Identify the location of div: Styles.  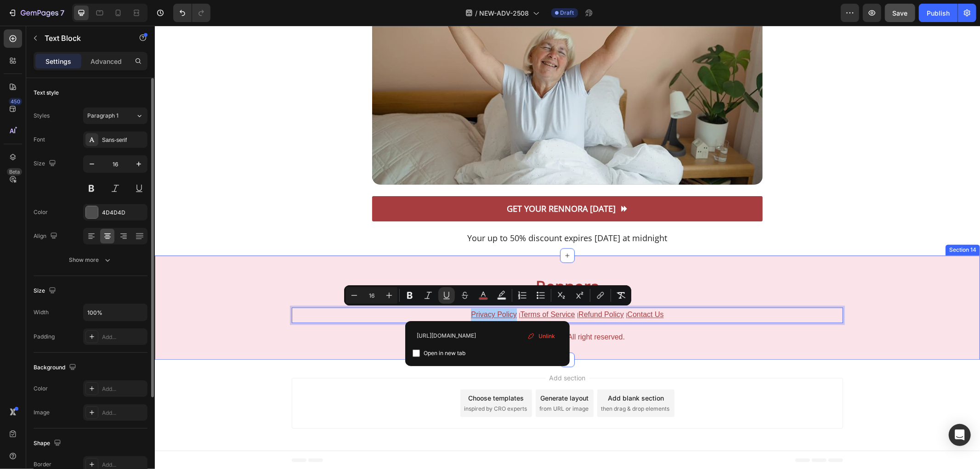
(41, 116).